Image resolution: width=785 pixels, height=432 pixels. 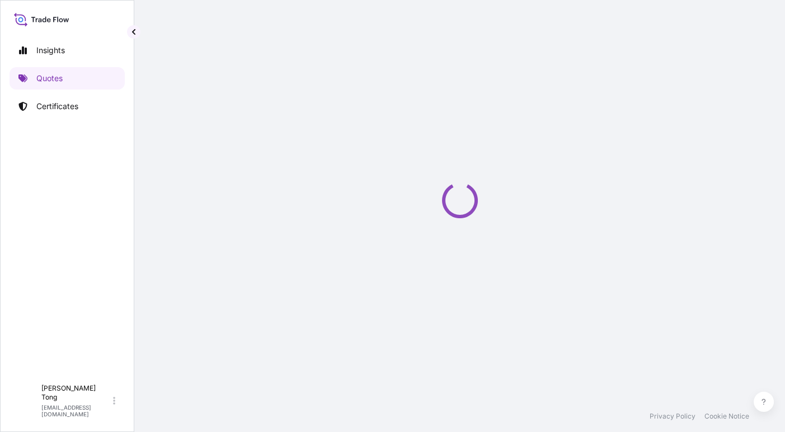 I want to click on p: Certificates, so click(x=57, y=106).